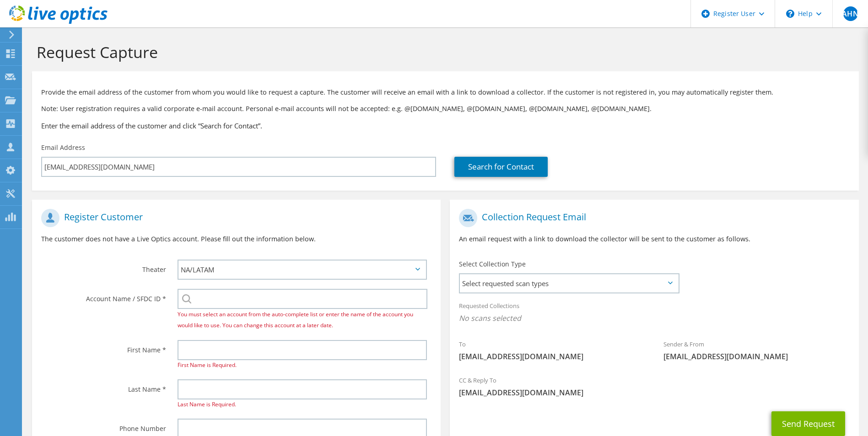  I want to click on span: Last Name is Required., so click(207, 404).